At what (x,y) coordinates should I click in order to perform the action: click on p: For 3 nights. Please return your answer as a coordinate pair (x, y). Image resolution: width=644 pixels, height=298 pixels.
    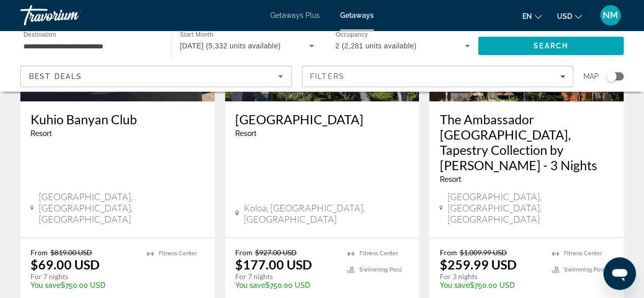
    Looking at the image, I should click on (490, 276).